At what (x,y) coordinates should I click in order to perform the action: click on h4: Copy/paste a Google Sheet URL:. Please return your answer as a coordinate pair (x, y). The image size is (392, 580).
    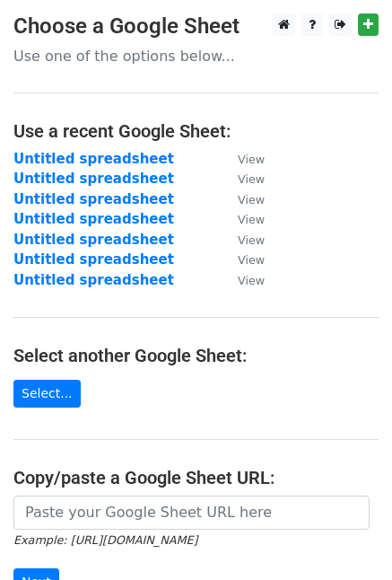
    Looking at the image, I should click on (196, 478).